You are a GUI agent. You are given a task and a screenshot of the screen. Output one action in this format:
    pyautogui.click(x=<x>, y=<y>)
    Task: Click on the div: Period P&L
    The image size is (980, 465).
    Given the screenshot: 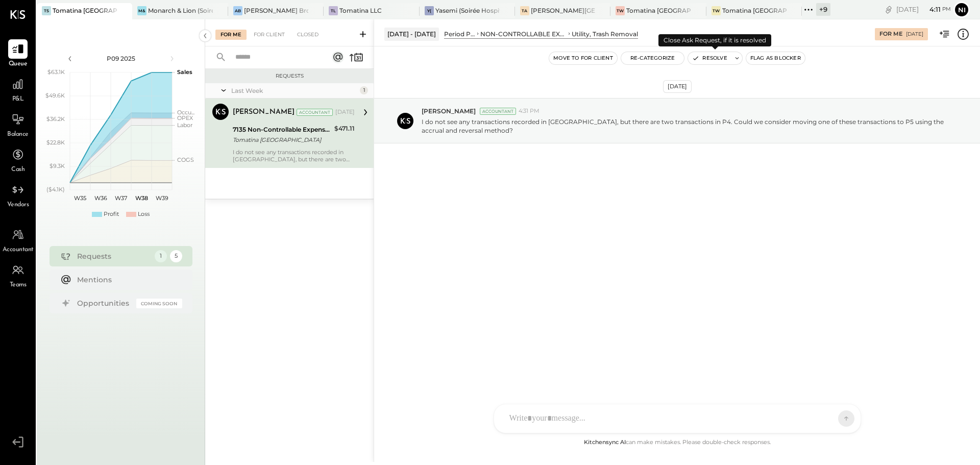 What is the action you would take?
    pyautogui.click(x=460, y=34)
    